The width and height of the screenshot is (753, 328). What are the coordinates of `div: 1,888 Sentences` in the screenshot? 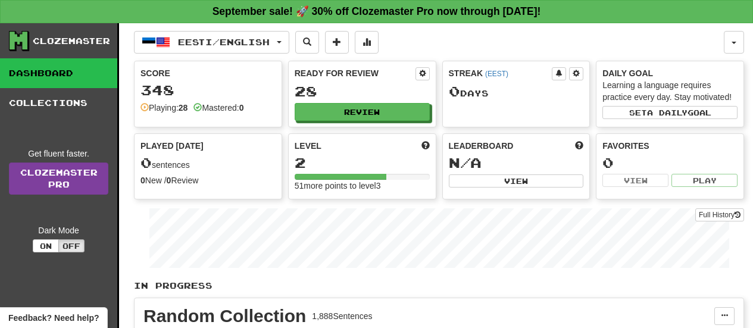 It's located at (342, 316).